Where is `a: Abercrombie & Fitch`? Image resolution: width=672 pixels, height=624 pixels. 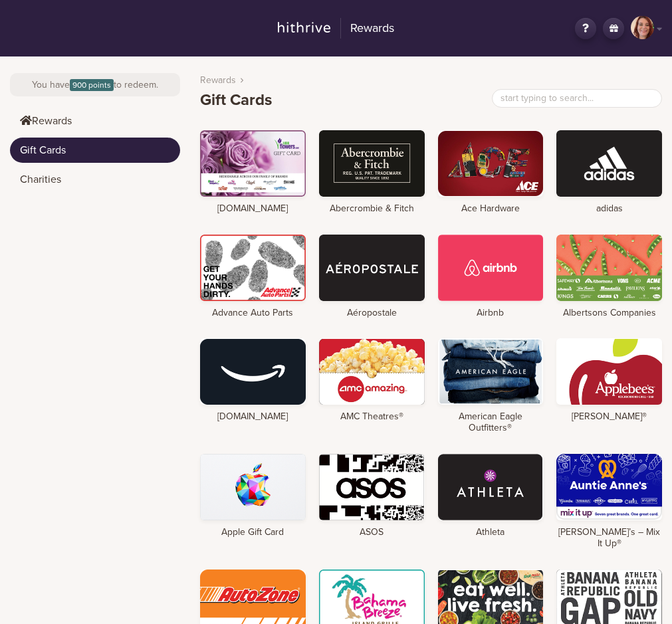 a: Abercrombie & Fitch is located at coordinates (372, 172).